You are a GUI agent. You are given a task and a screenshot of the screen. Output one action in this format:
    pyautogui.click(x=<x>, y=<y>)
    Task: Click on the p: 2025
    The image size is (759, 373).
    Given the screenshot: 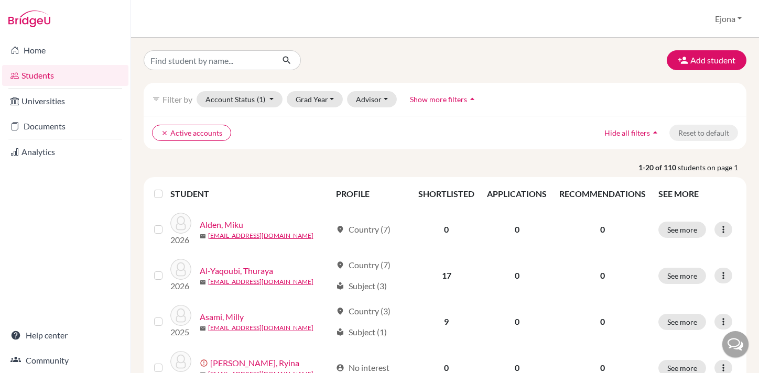 What is the action you would take?
    pyautogui.click(x=181, y=332)
    